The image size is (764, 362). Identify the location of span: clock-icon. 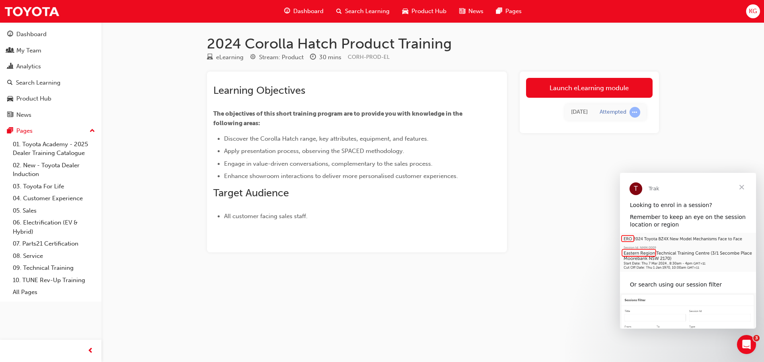
(313, 58).